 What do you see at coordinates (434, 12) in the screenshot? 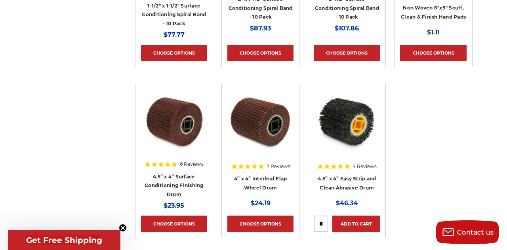
I see `a: Non Woven 6"x9" Scuff, Clean & Finish Hand Pads` at bounding box center [434, 12].